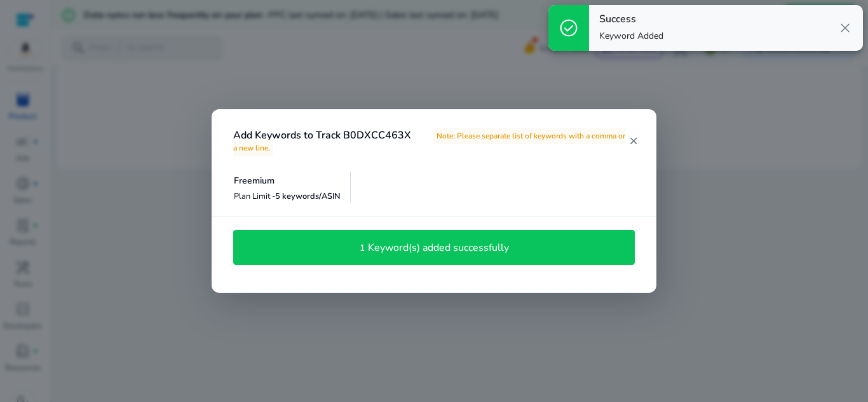  Describe the element at coordinates (307, 196) in the screenshot. I see `span: 5 keywords/ASIN` at that location.